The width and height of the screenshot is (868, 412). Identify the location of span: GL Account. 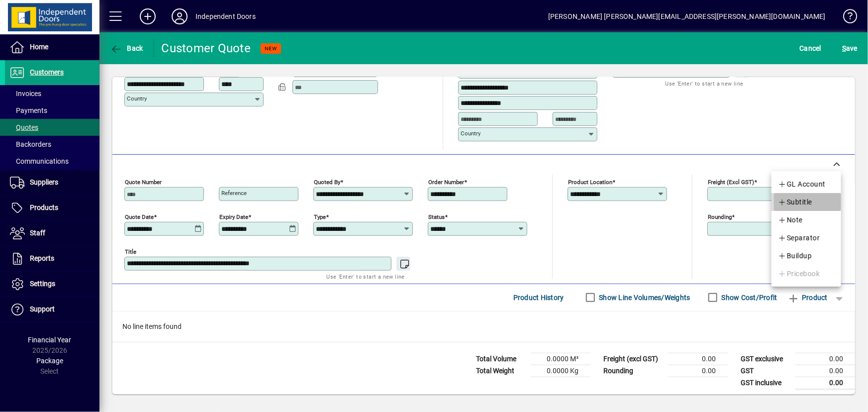
(802, 184).